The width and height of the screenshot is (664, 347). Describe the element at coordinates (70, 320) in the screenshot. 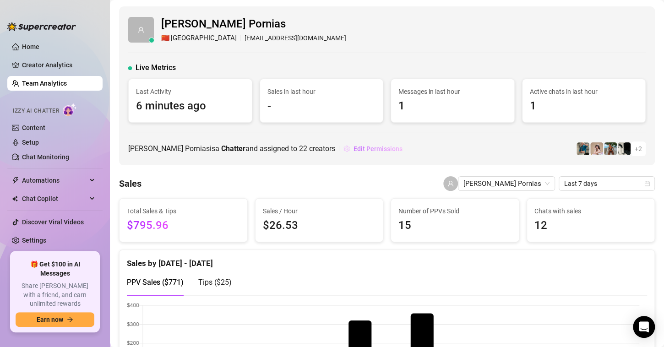

I see `span: arrow-right` at that location.